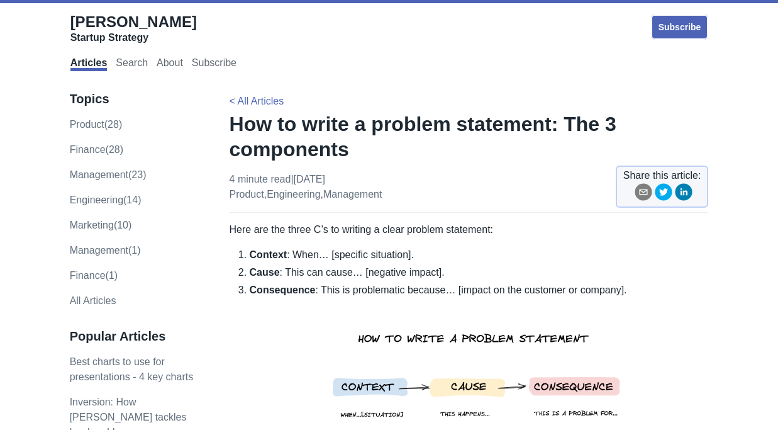 The width and height of the screenshot is (778, 430). I want to click on a: product(28), so click(96, 124).